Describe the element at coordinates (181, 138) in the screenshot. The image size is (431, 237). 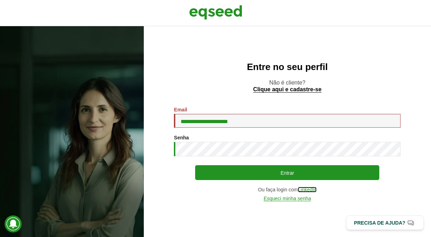
I see `label: Senha` at that location.